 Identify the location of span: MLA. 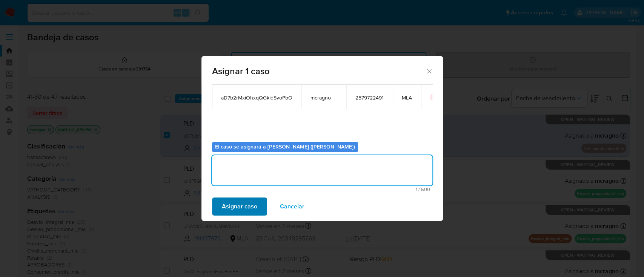
(406, 98).